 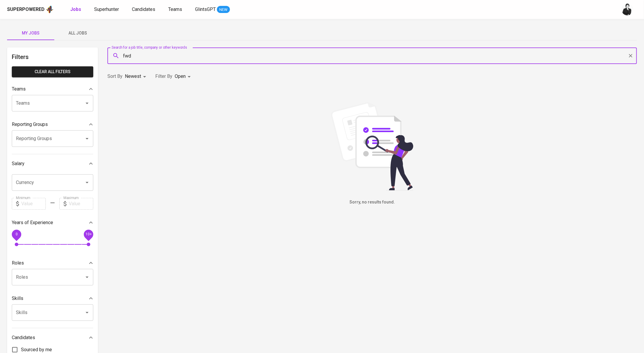 I want to click on div: Candidates, so click(x=52, y=338).